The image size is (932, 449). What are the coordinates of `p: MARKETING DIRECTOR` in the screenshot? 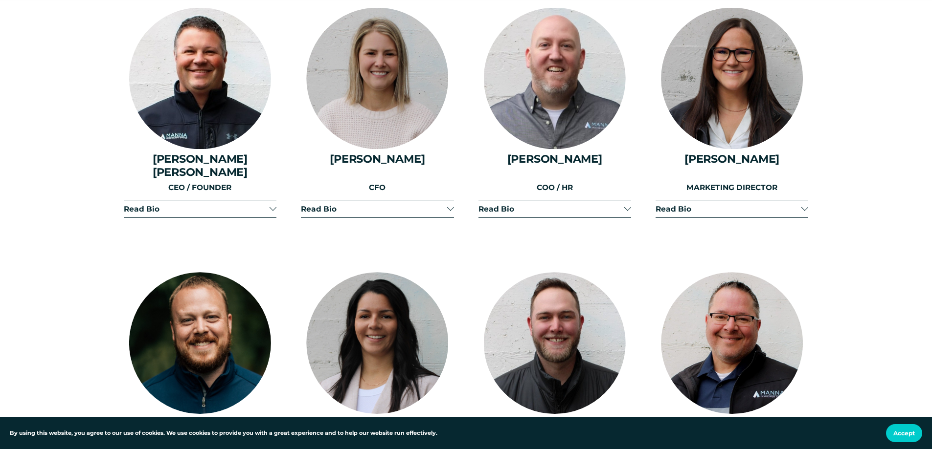 It's located at (732, 188).